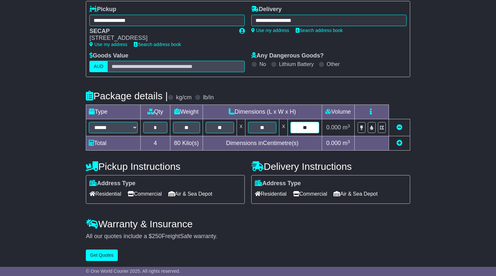  Describe the element at coordinates (331, 166) in the screenshot. I see `h4: Delivery Instructions` at that location.